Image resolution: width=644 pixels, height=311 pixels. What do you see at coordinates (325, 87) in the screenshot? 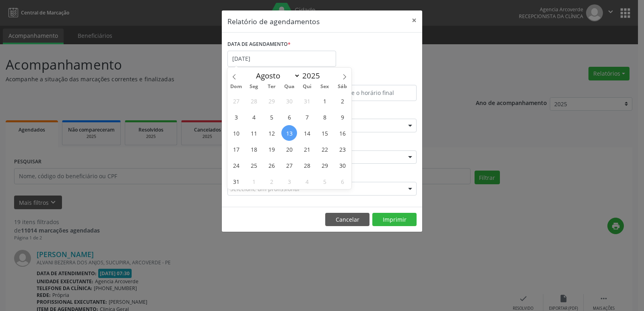
I see `span: Sex` at bounding box center [325, 87].